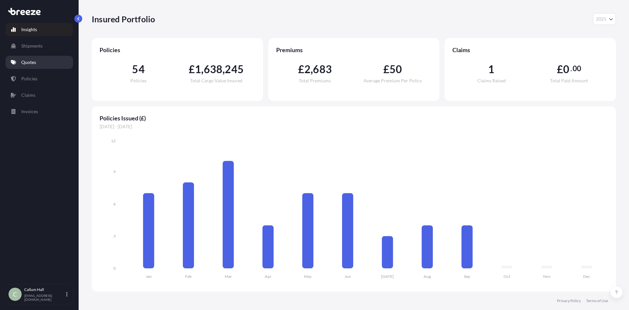  What do you see at coordinates (604, 19) in the screenshot?
I see `button: Year Selector` at bounding box center [604, 19].